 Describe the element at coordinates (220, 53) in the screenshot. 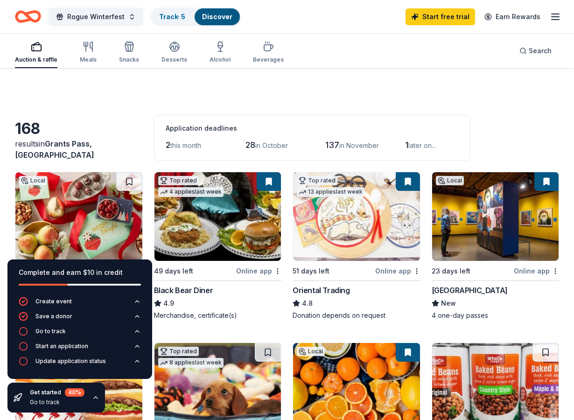

I see `button: Alcohol` at that location.